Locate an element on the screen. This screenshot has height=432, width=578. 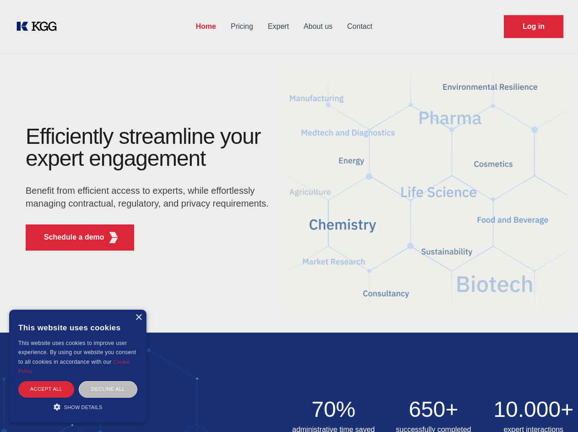
div: Accept all is located at coordinates (46, 388).